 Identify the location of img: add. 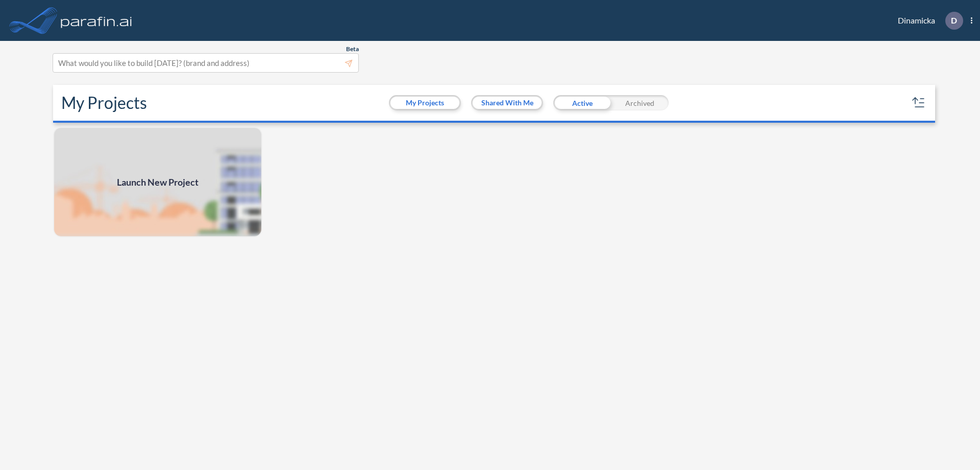
(157, 182).